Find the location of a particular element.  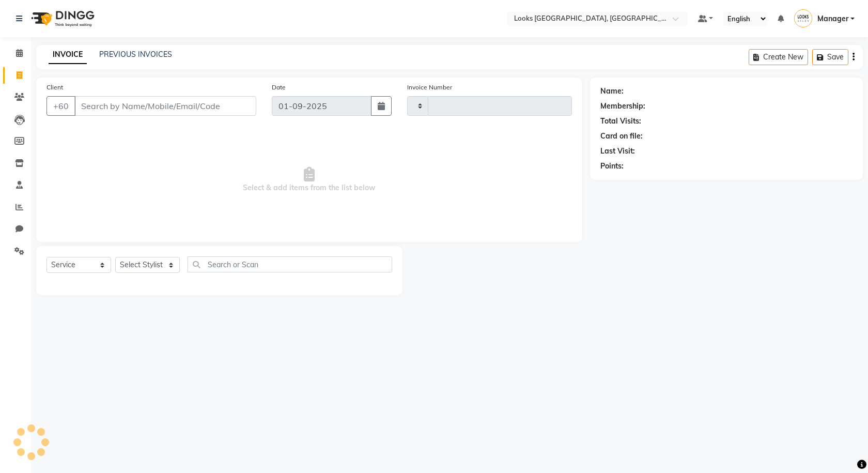

span: Manager is located at coordinates (832, 19).